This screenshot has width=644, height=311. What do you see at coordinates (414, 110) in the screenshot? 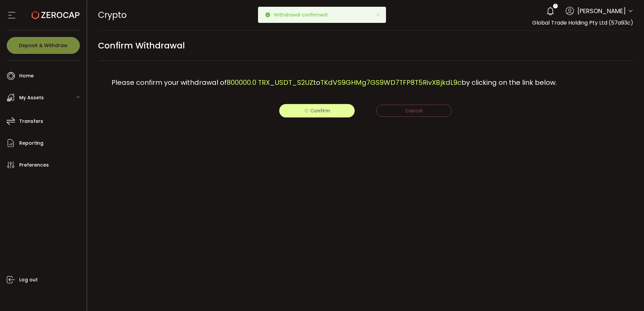
I see `button: Cancel` at bounding box center [414, 110].